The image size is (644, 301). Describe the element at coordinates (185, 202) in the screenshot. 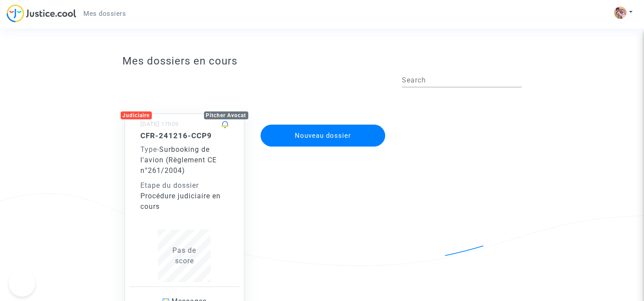

I see `div: Procédure judiciaire en cours` at that location.